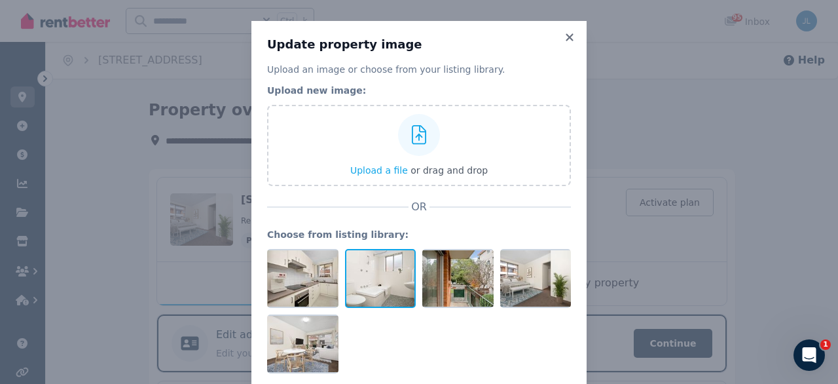 This screenshot has height=384, width=838. I want to click on span: Upload a file, so click(379, 170).